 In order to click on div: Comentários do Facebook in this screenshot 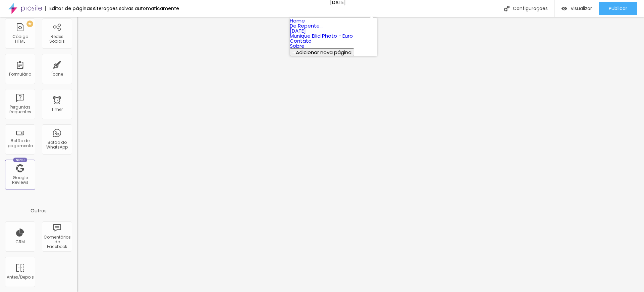, I will do `click(56, 242)`.